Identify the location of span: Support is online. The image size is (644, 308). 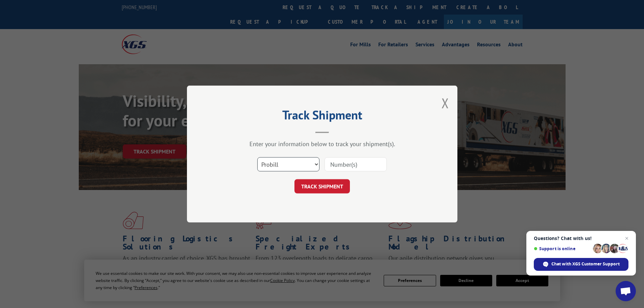
(562, 249).